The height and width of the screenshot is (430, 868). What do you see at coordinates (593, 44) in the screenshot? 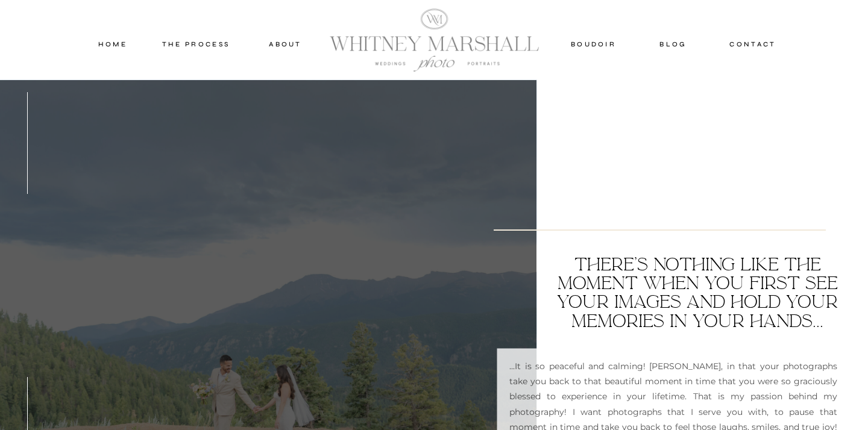
I see `nav: boudoir` at bounding box center [593, 44].